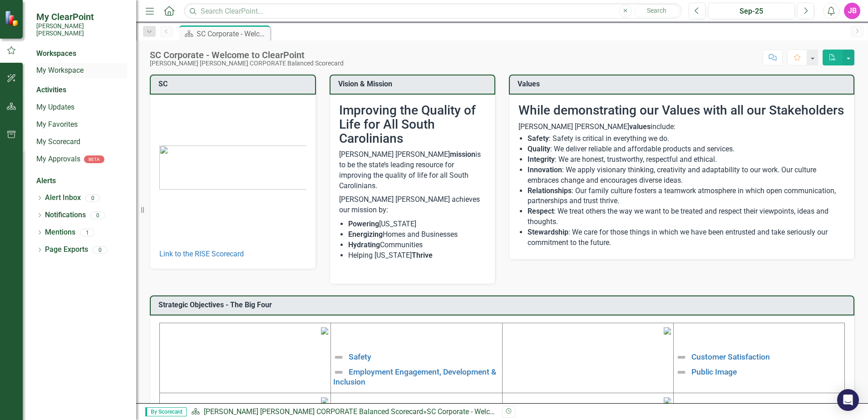  What do you see at coordinates (540, 211) in the screenshot?
I see `strong: Respect` at bounding box center [540, 211].